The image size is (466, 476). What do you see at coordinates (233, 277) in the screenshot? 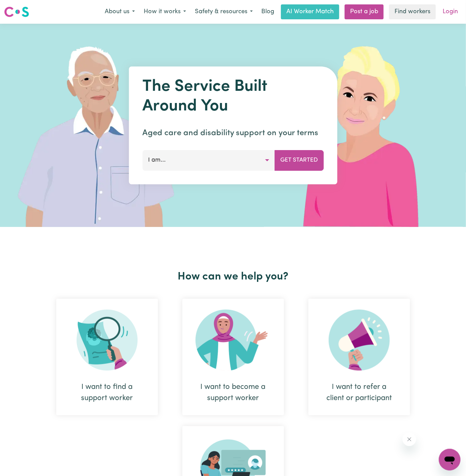
I see `h2: How can we help you?` at bounding box center [233, 277].